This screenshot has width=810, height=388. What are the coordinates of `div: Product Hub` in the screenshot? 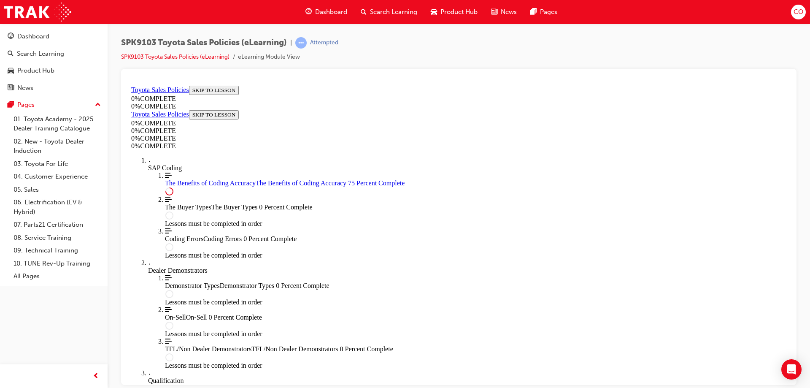 It's located at (36, 70).